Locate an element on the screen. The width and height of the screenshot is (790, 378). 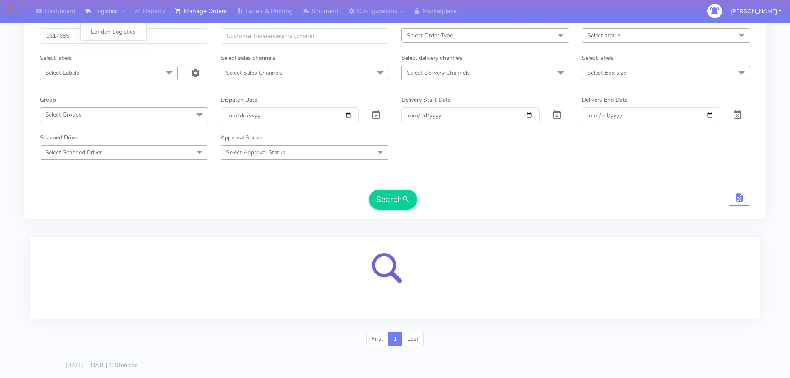
span: Select Approval Status is located at coordinates (255, 152).